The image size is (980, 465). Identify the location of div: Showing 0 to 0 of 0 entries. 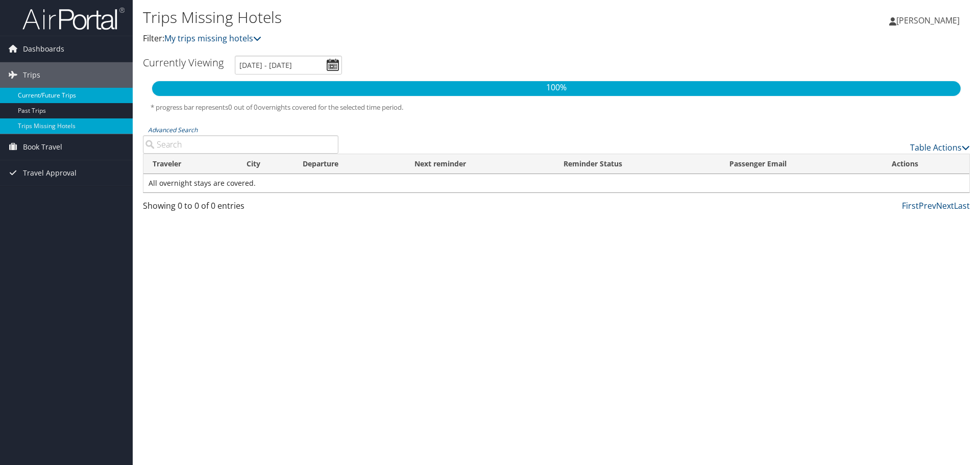
(240, 208).